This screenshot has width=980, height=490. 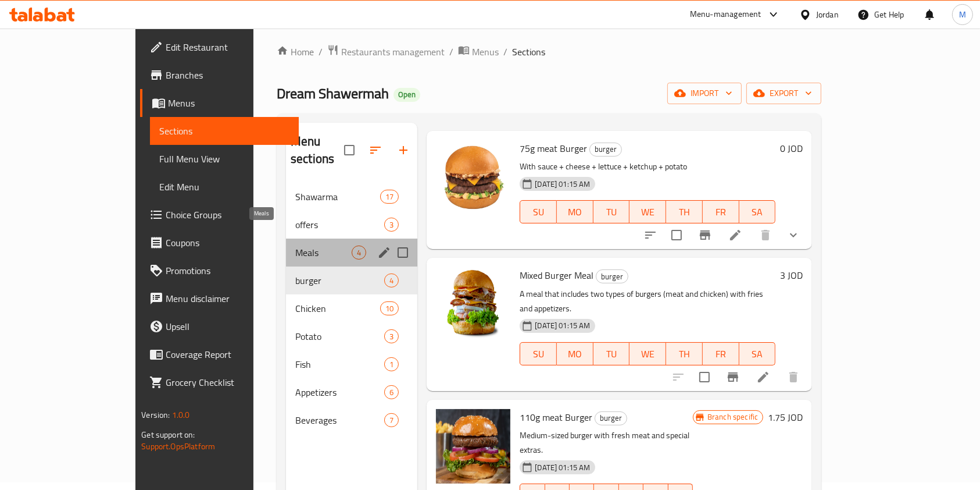 What do you see at coordinates (473, 447) in the screenshot?
I see `img: 110g meat Burger` at bounding box center [473, 447].